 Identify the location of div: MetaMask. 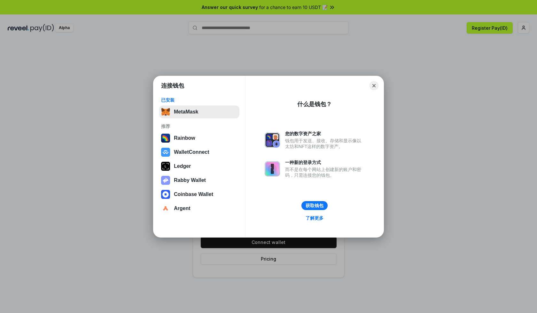
(186, 112).